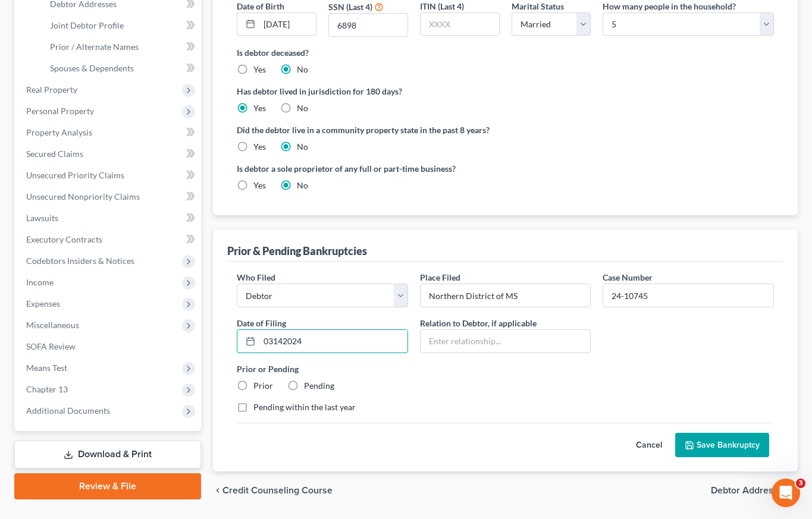 This screenshot has width=812, height=519. Describe the element at coordinates (277, 491) in the screenshot. I see `span: Credit Counseling Course` at that location.